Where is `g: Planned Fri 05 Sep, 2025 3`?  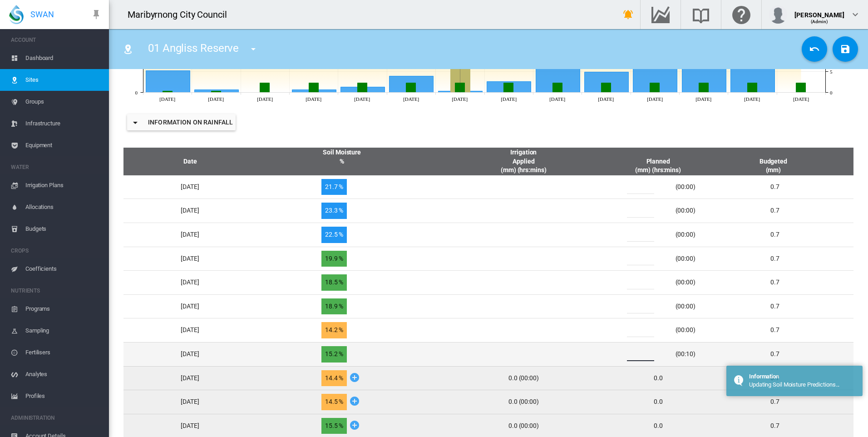
g: Planned Fri 05 Sep, 2025 3 is located at coordinates (460, 72).